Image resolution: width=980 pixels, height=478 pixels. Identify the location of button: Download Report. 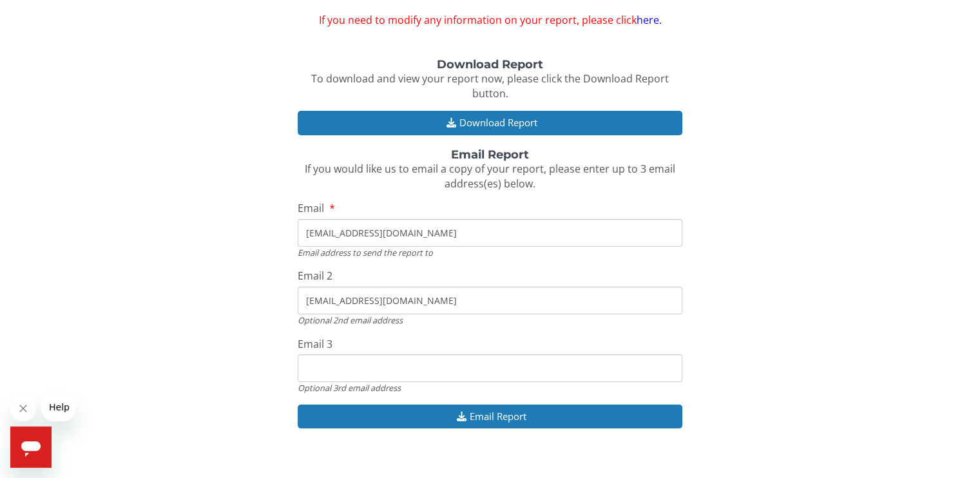
(490, 123).